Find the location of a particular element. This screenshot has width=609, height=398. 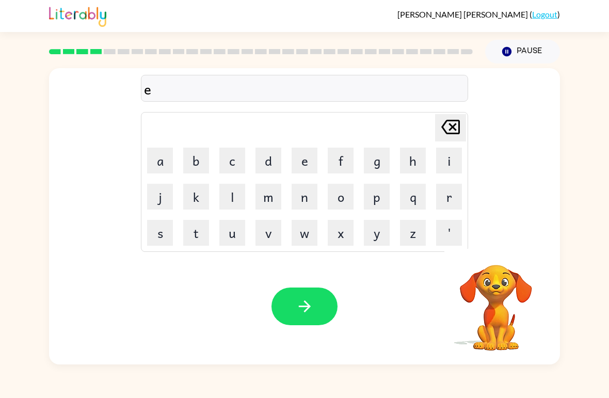

button: l is located at coordinates (232, 197).